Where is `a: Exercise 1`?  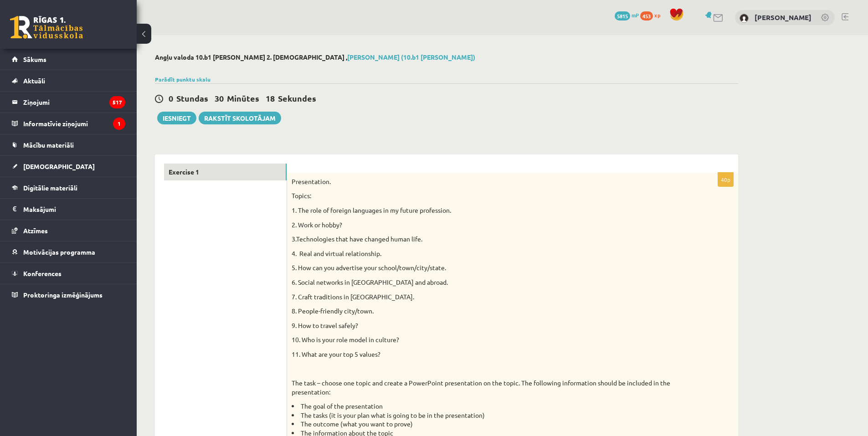 a: Exercise 1 is located at coordinates (225, 172).